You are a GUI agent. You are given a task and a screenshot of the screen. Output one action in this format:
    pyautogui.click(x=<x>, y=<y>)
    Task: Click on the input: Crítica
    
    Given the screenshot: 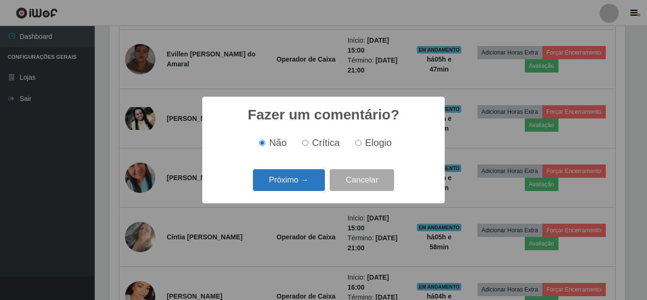 What is the action you would take?
    pyautogui.click(x=305, y=142)
    